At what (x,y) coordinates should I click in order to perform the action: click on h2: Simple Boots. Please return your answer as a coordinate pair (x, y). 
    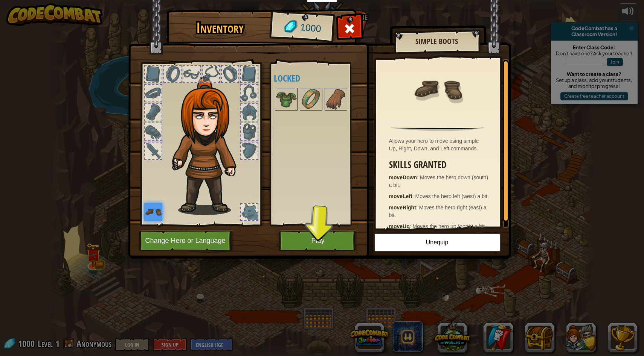
    Looking at the image, I should click on (437, 41).